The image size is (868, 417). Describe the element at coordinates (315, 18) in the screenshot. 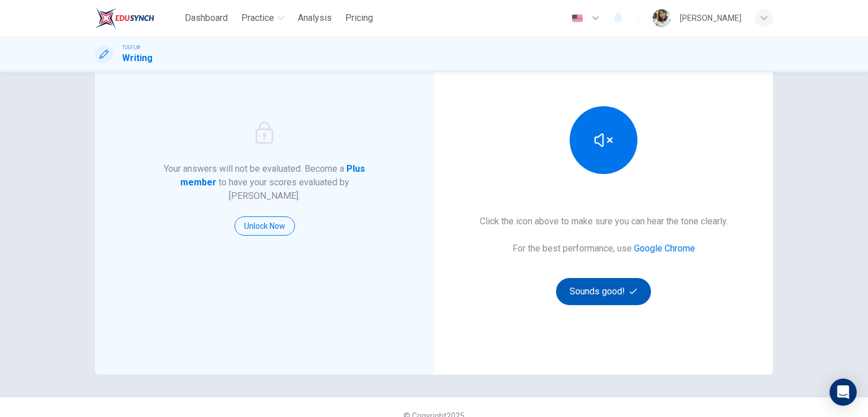

I see `span: Analysis` at that location.